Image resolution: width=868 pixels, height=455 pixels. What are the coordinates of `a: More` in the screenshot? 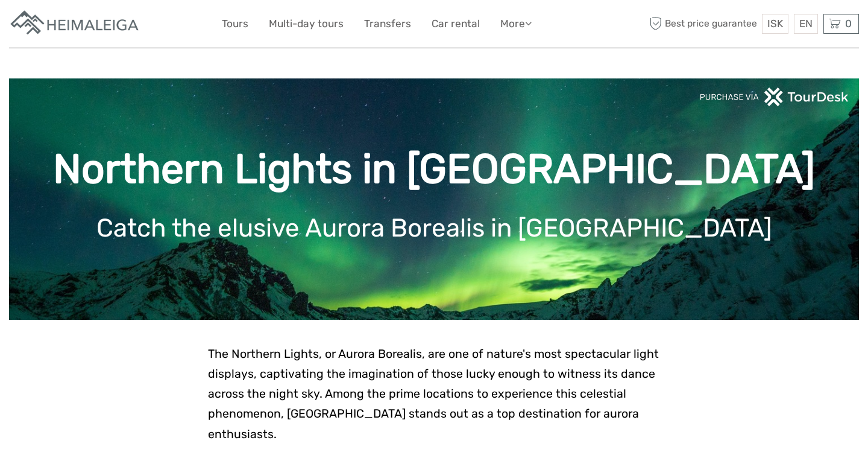 It's located at (516, 24).